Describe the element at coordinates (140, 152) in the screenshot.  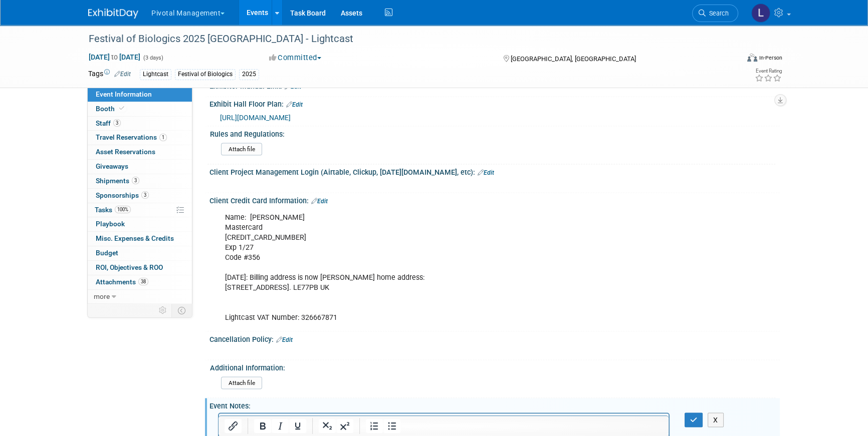
I see `a: Asset Reservations` at that location.